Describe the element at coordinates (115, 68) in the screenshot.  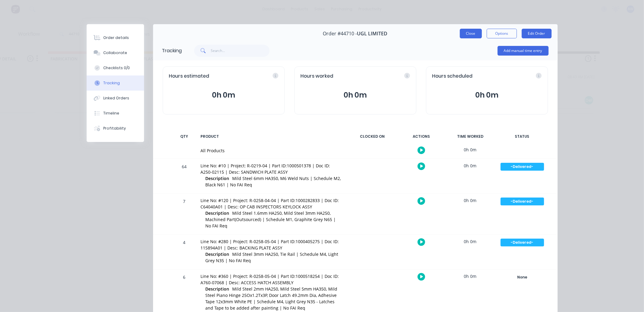
I see `button: Checklists 0/0` at that location.